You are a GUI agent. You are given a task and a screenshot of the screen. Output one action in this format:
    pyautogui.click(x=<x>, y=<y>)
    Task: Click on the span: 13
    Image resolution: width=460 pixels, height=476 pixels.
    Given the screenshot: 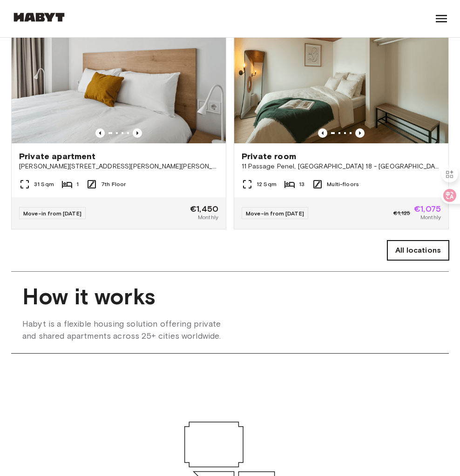 What is the action you would take?
    pyautogui.click(x=302, y=185)
    